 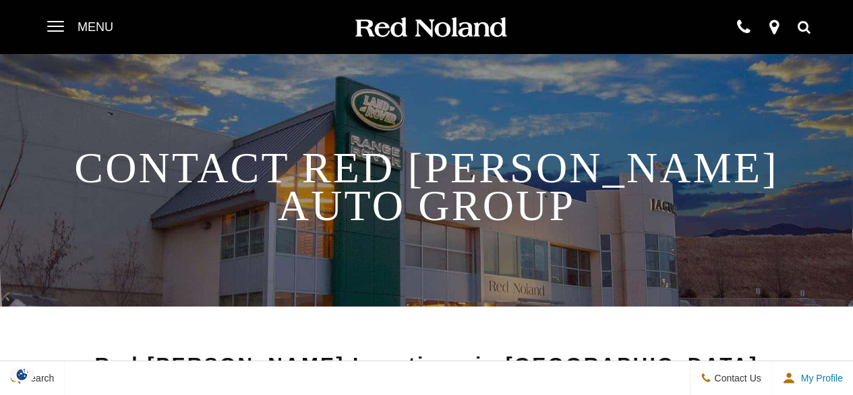 What do you see at coordinates (819, 378) in the screenshot?
I see `span: My Profile` at bounding box center [819, 378].